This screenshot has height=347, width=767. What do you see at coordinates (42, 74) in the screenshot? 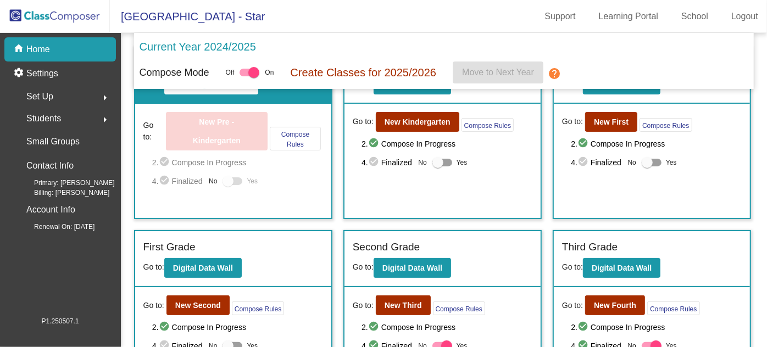
I see `p: Settings` at bounding box center [42, 74].